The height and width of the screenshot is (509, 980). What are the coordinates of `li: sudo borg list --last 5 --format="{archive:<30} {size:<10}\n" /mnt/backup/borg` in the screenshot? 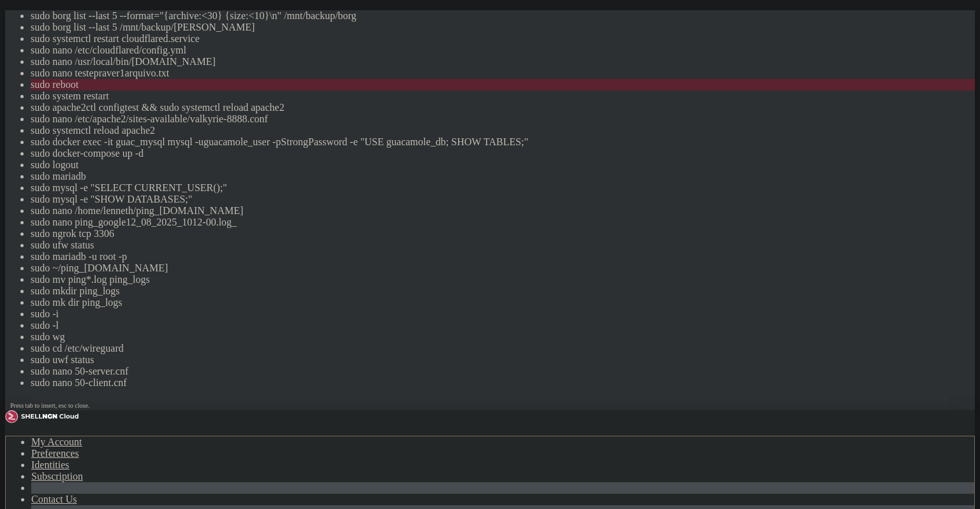 It's located at (503, 16).